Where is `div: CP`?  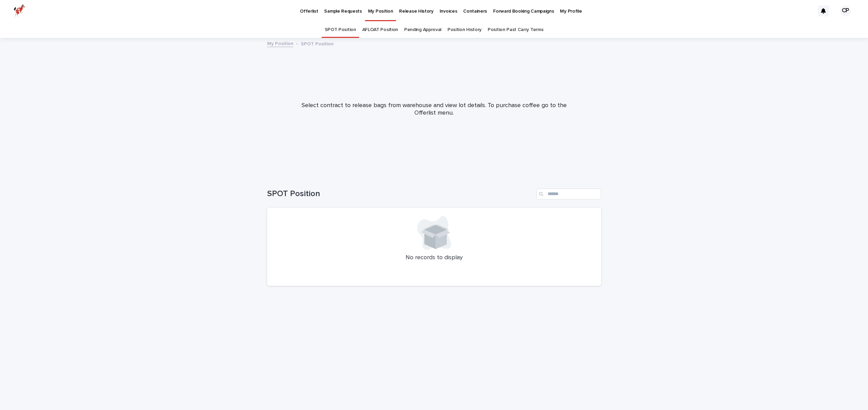
div: CP is located at coordinates (846, 11).